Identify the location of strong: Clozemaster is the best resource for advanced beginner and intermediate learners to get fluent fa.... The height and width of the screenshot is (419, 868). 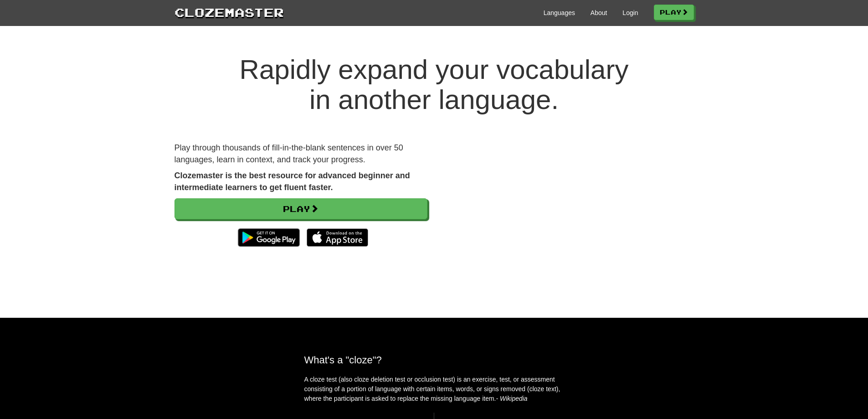
(292, 181).